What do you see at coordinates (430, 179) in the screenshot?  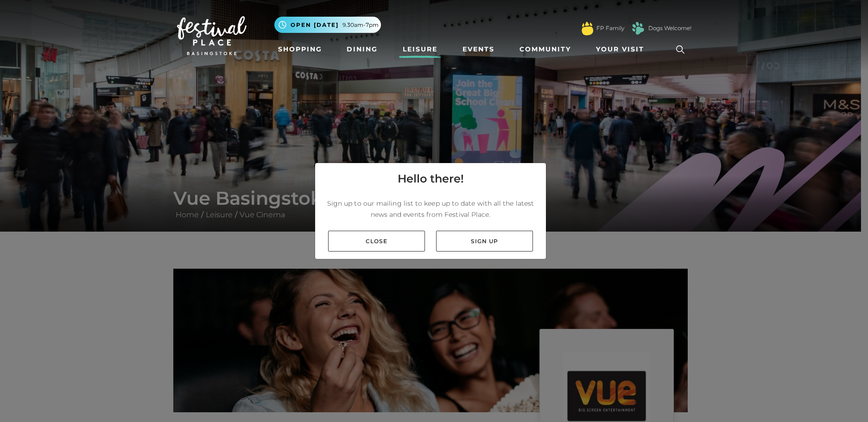 I see `h4: Hello there!` at bounding box center [430, 179].